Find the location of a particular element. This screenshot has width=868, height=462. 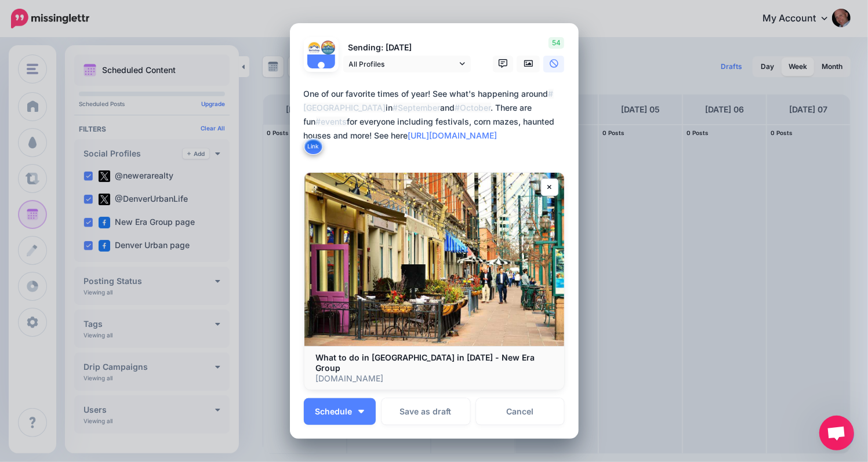

img: 13557915_1047257942031428_1918167887830394184_n-bsa42523.jpg is located at coordinates (314, 47).